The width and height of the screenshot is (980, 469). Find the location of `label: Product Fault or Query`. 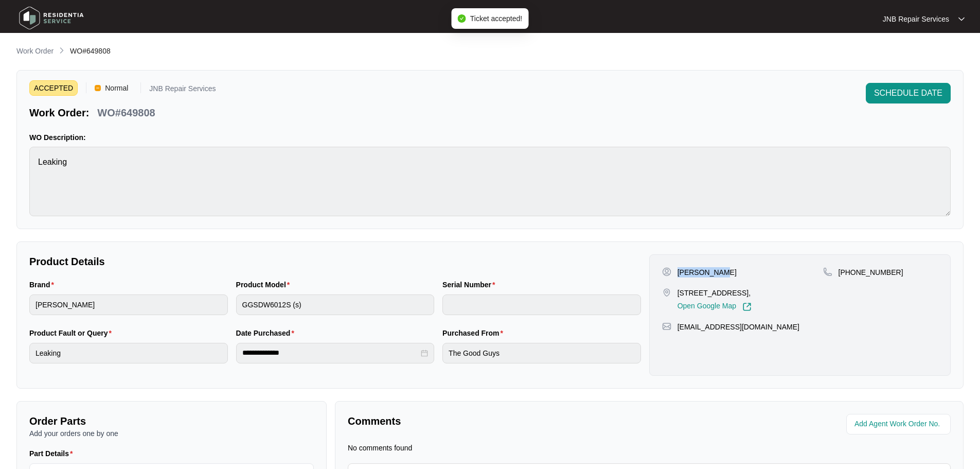

label: Product Fault or Query is located at coordinates (73, 333).